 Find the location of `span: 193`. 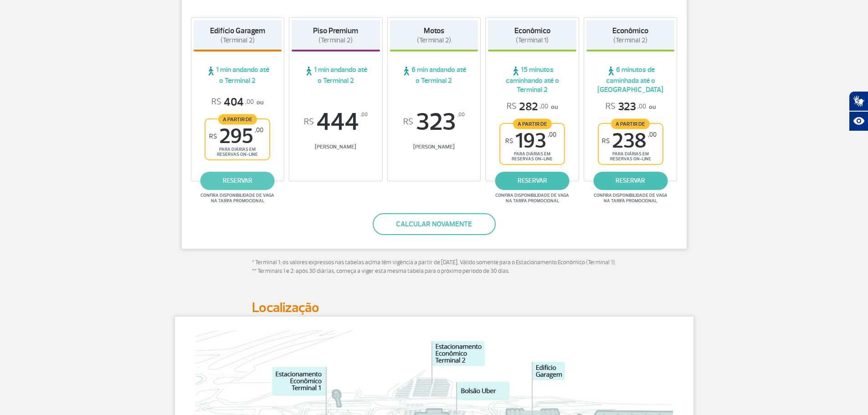

span: 193 is located at coordinates (531, 141).